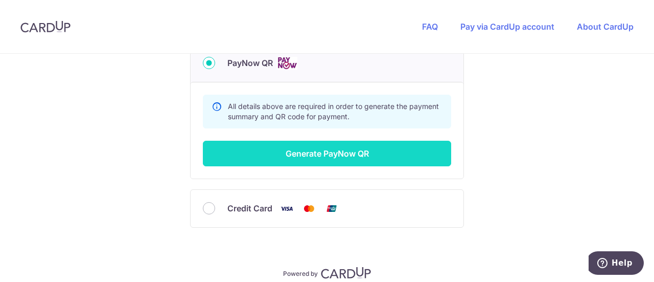 This screenshot has width=654, height=282. What do you see at coordinates (327, 63) in the screenshot?
I see `div: PayNow QR Cards logo` at bounding box center [327, 63].